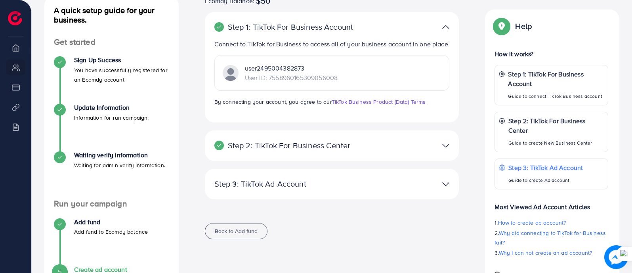  Describe the element at coordinates (15, 18) in the screenshot. I see `a: logo` at that location.